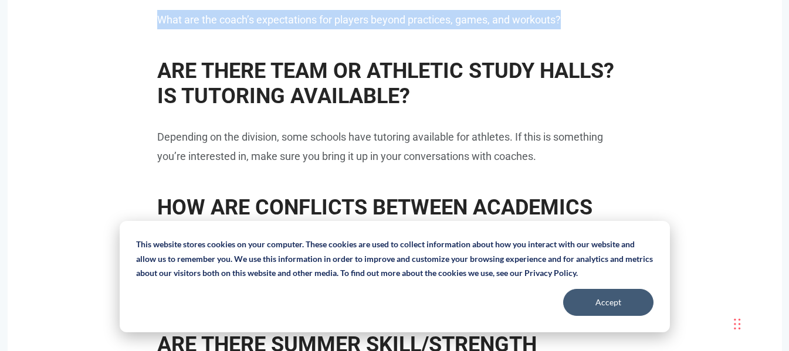  I want to click on div: Chat Widget, so click(706, 288).